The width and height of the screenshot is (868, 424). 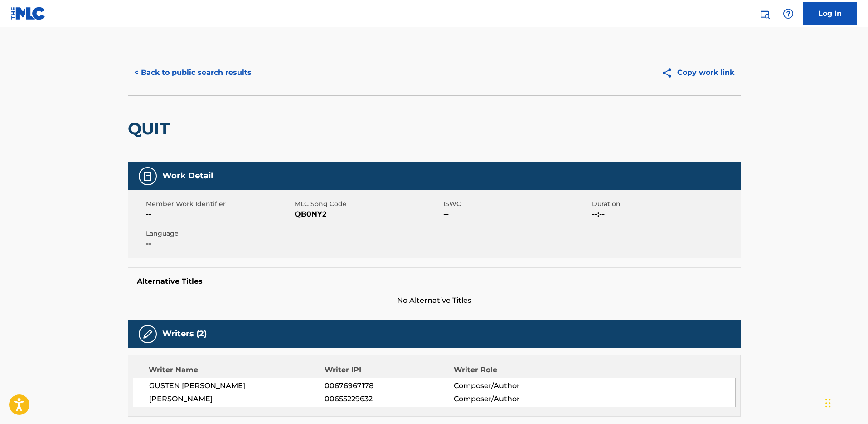 I want to click on h5: Writers (2), so click(x=185, y=334).